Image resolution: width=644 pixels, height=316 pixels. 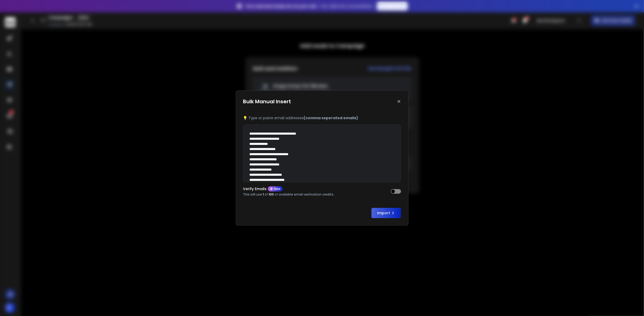 I want to click on button: Import, so click(x=386, y=213).